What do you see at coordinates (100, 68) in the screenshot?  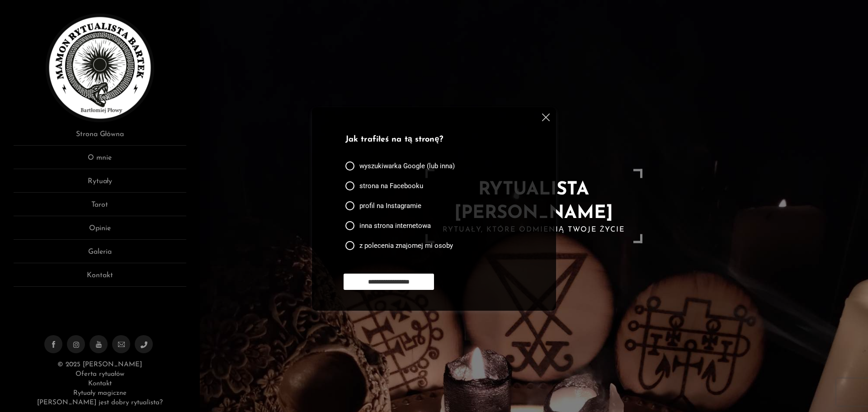 I see `img: Rytualista Bartek` at bounding box center [100, 68].